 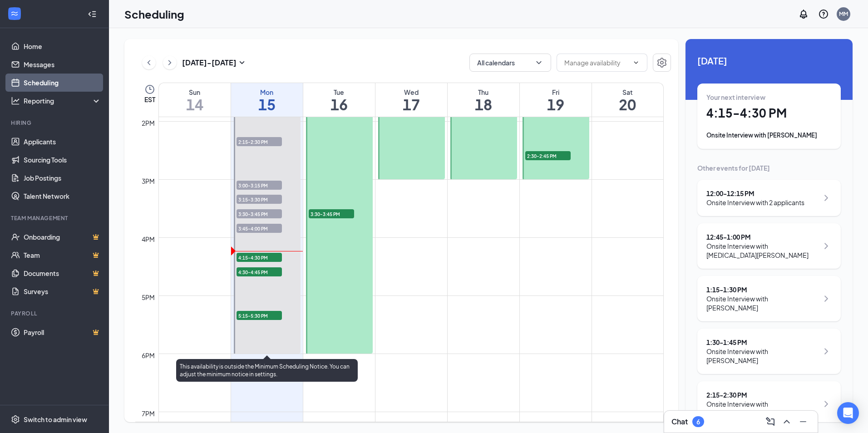 I want to click on h1: 14, so click(x=195, y=104).